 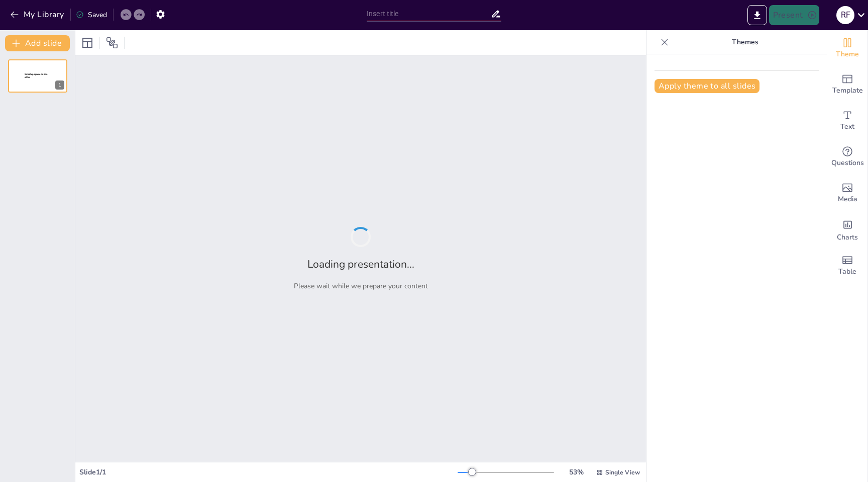 I want to click on button: My Library, so click(x=38, y=15).